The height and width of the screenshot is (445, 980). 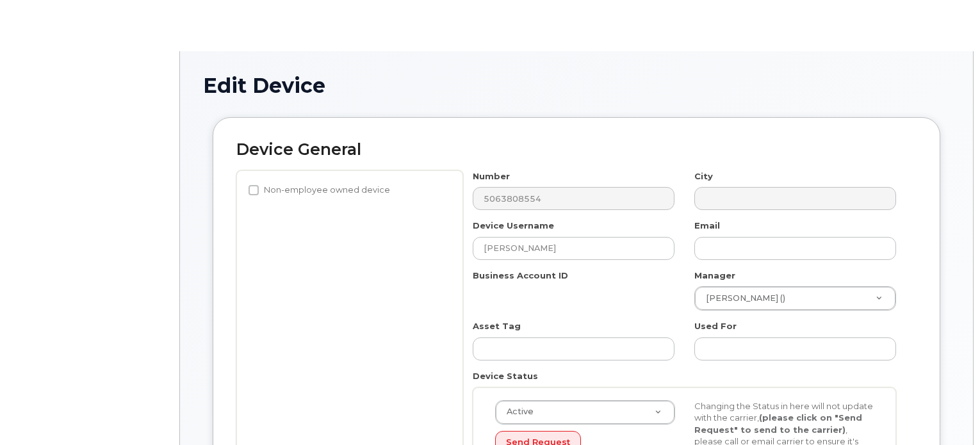 What do you see at coordinates (585, 412) in the screenshot?
I see `a: Active` at bounding box center [585, 412].